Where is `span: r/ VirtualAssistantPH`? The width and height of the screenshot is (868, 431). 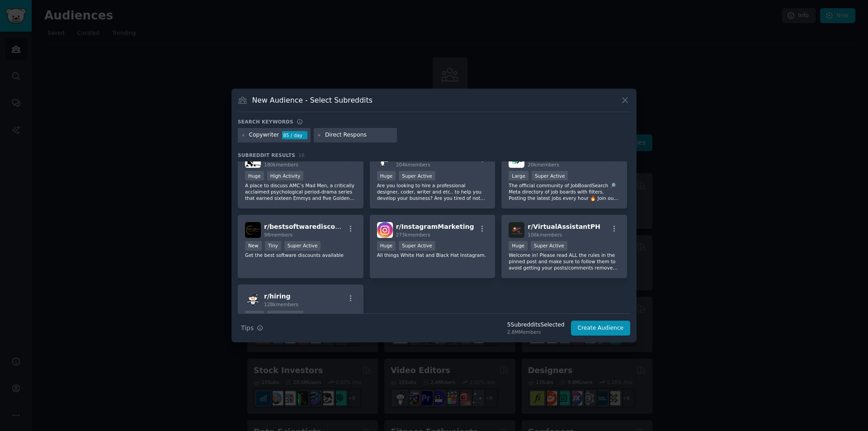 span: r/ VirtualAssistantPH is located at coordinates (564, 227).